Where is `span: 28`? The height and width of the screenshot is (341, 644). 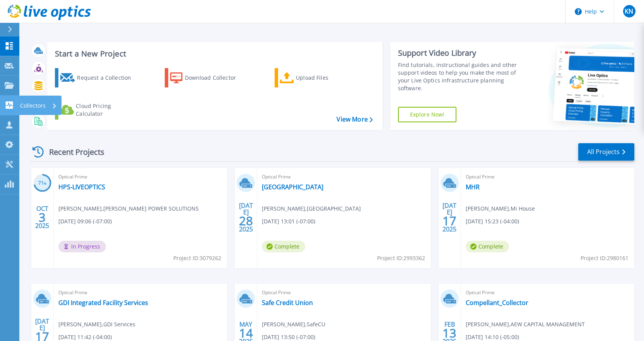 span: 28 is located at coordinates (246, 221).